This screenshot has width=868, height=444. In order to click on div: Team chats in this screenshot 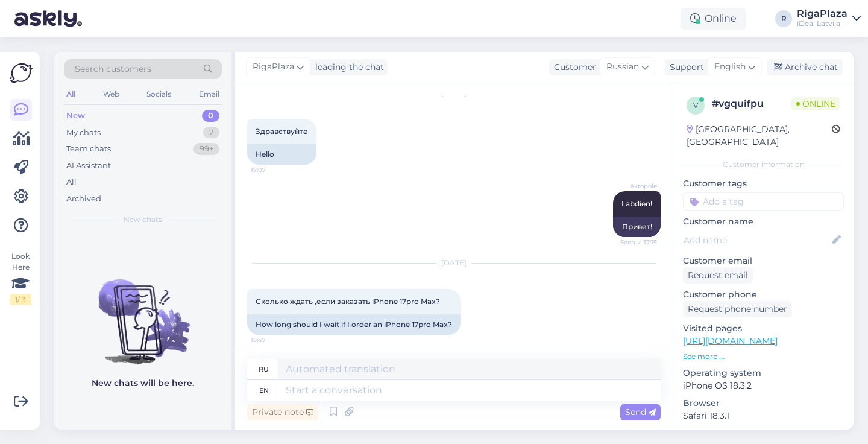, I will do `click(89, 149)`.